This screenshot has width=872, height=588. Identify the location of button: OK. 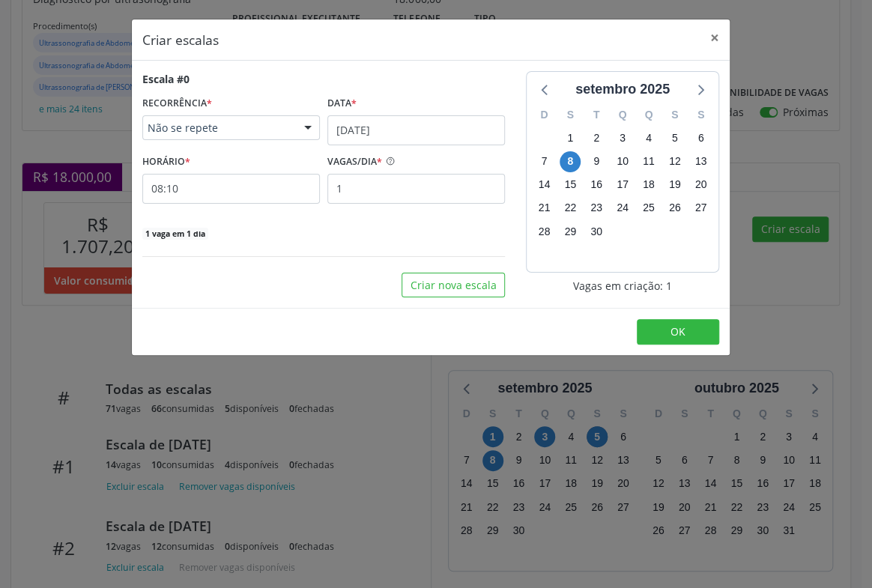
(679, 331).